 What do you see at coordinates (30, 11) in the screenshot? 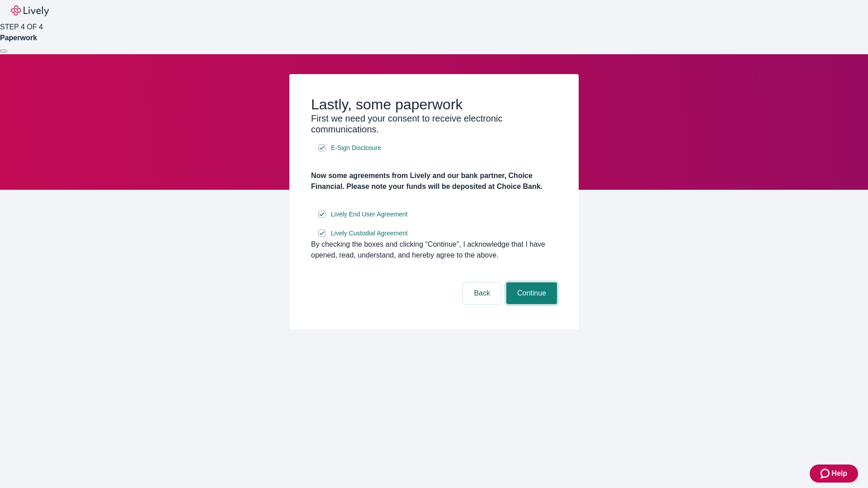
I see `img: Lively` at bounding box center [30, 11].